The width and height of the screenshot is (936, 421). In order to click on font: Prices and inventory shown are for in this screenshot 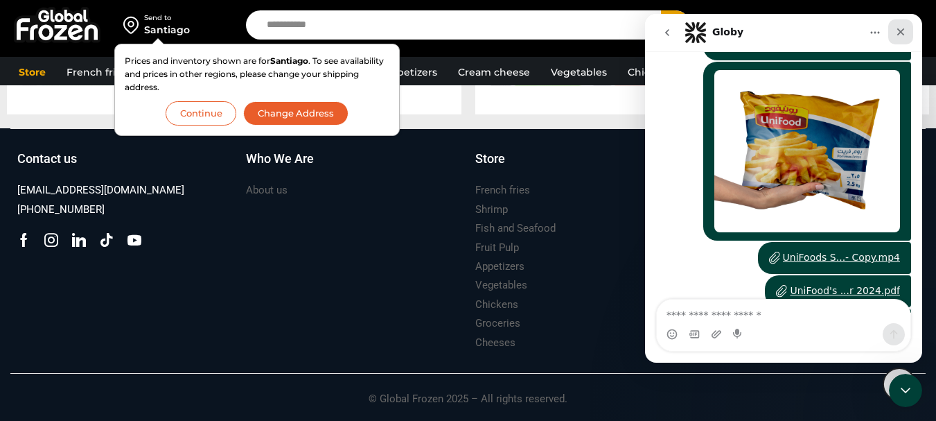, I will do `click(197, 60)`.